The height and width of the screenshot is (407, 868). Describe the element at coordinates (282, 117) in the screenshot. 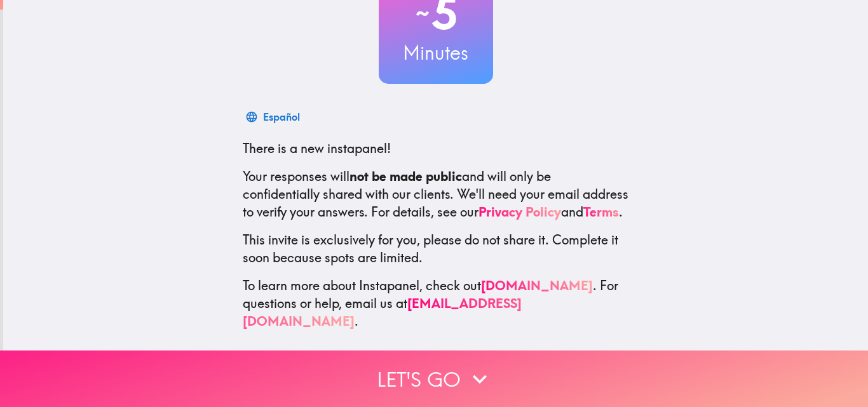

I see `div: Español` at that location.